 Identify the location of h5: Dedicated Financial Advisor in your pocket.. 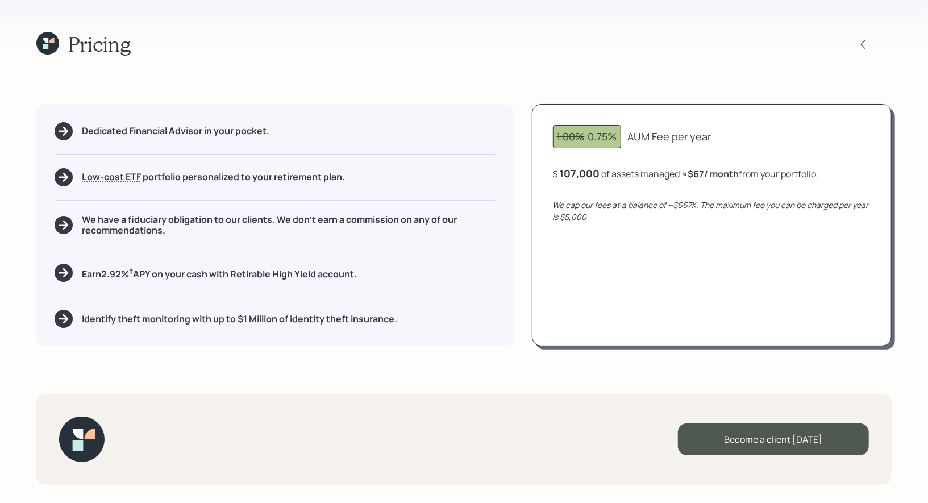
(176, 131).